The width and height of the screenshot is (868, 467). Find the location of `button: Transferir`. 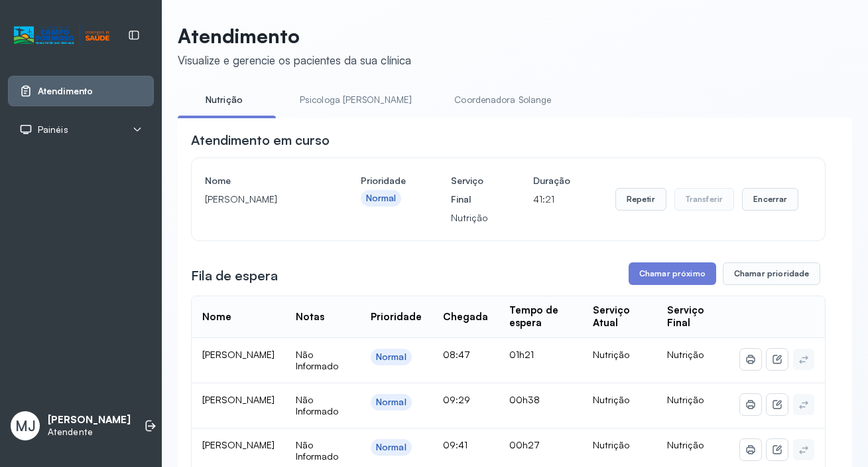

button: Transferir is located at coordinates (704, 199).